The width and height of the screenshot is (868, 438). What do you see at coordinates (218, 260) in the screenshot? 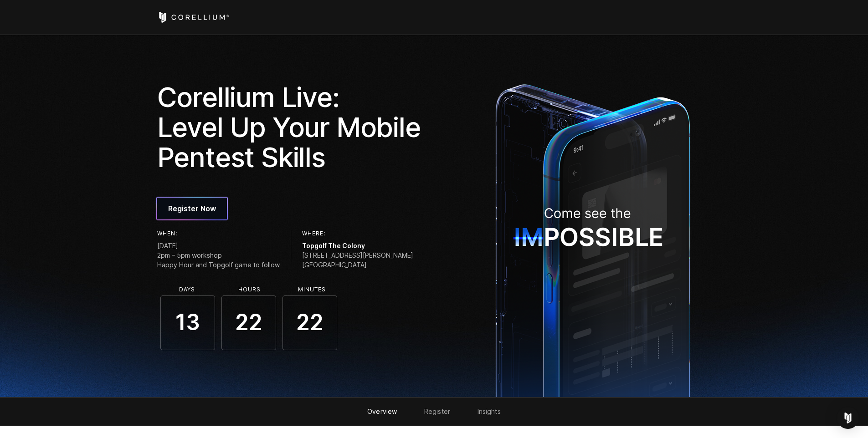
I see `span: 2pm – 5pm workshop Happy Hour and Topgolf game to follow` at bounding box center [218, 260].